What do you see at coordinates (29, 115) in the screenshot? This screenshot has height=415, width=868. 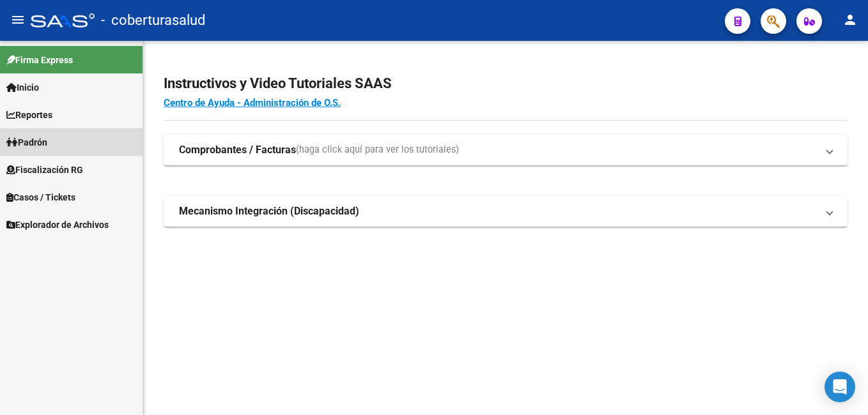 I see `span: Reportes` at bounding box center [29, 115].